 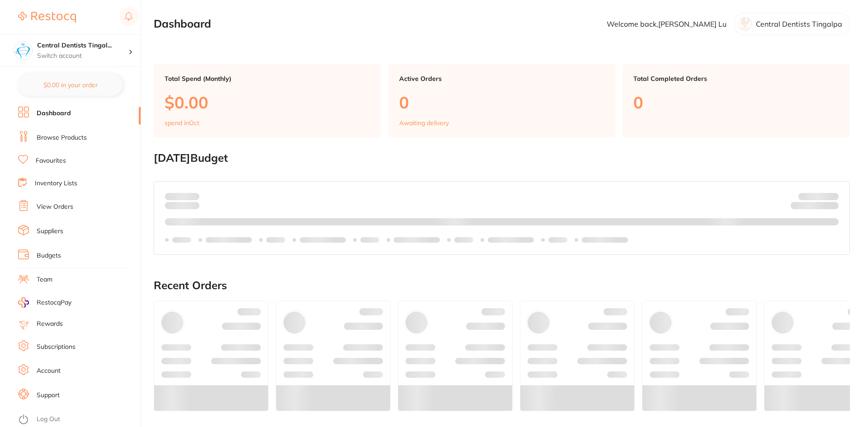 I want to click on button: Log Out, so click(x=78, y=420).